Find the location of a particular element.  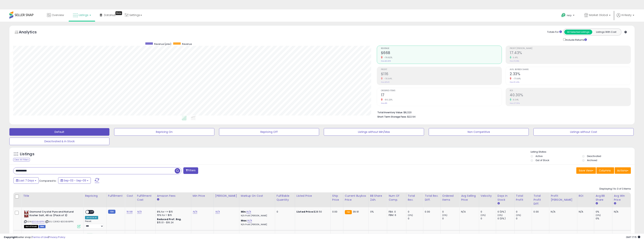

div: ROI is located at coordinates (585, 196).